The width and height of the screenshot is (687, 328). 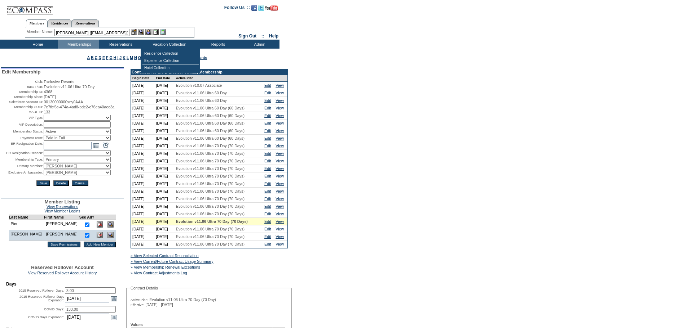 I want to click on td: Reservations, so click(x=120, y=44).